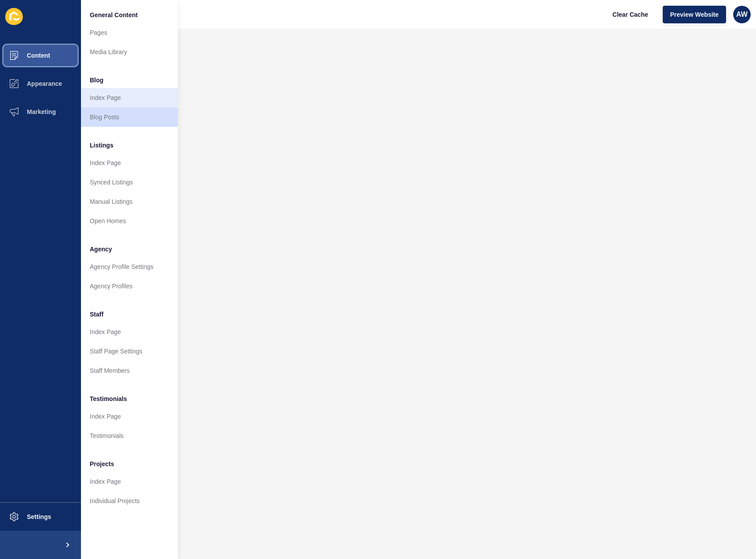 This screenshot has height=559, width=756. What do you see at coordinates (630, 15) in the screenshot?
I see `span: Clear Cache` at bounding box center [630, 15].